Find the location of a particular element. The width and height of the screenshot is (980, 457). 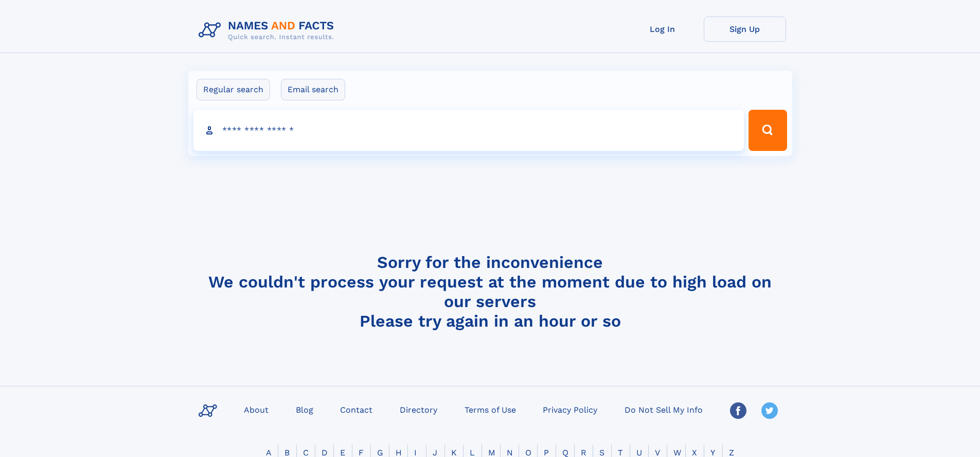

a: Contact is located at coordinates (356, 409).